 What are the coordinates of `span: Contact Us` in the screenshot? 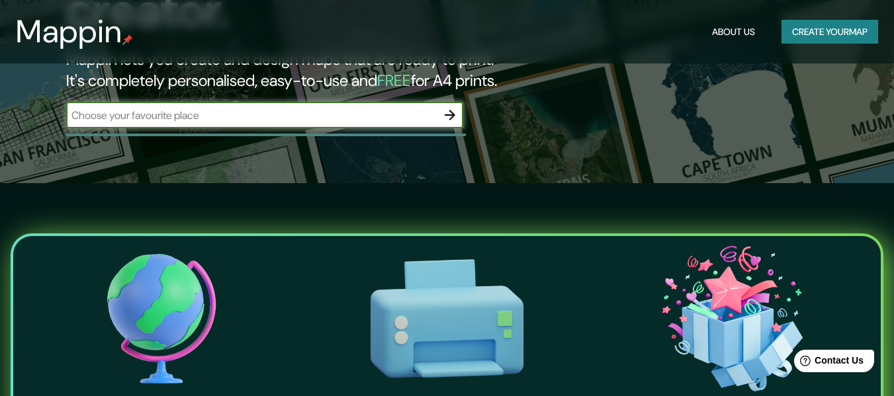 It's located at (63, 16).